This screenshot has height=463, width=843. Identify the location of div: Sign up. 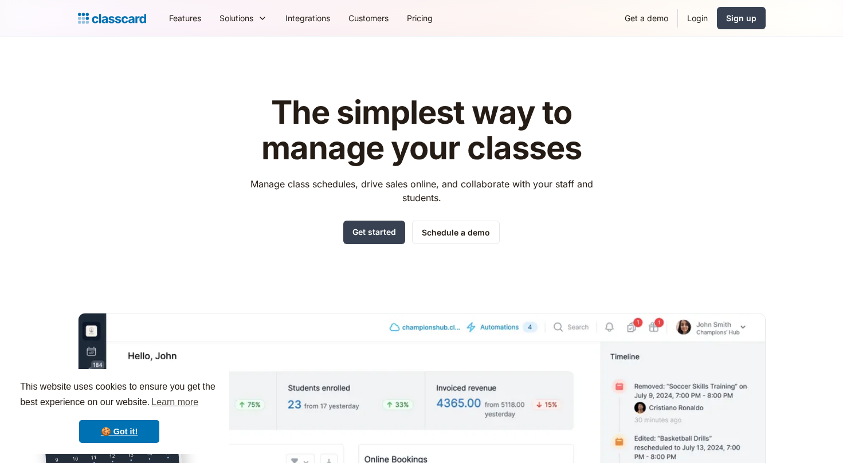
(741, 18).